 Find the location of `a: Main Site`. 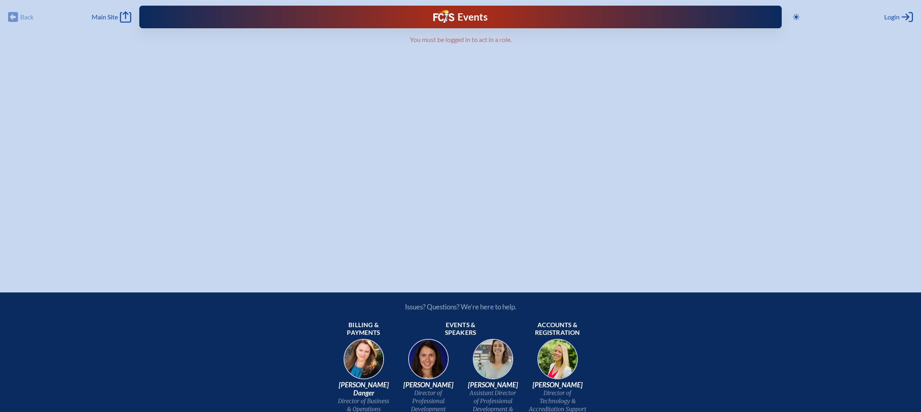

a: Main Site is located at coordinates (111, 17).